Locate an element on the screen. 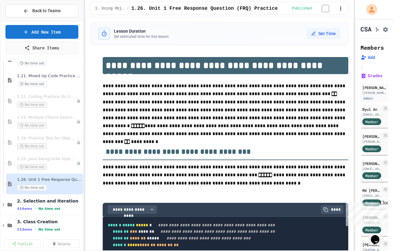  span: 1. Using Objects and Methods is located at coordinates (110, 9).